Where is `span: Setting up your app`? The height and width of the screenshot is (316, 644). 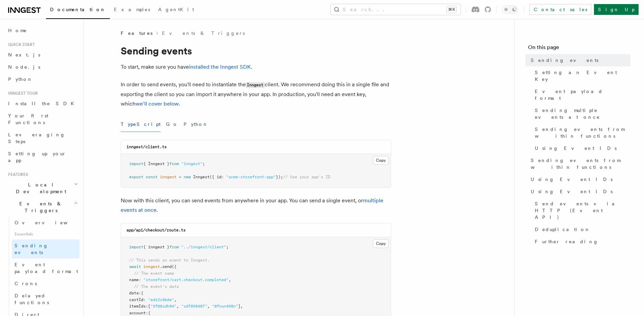
span: Setting up your app is located at coordinates (37, 157).